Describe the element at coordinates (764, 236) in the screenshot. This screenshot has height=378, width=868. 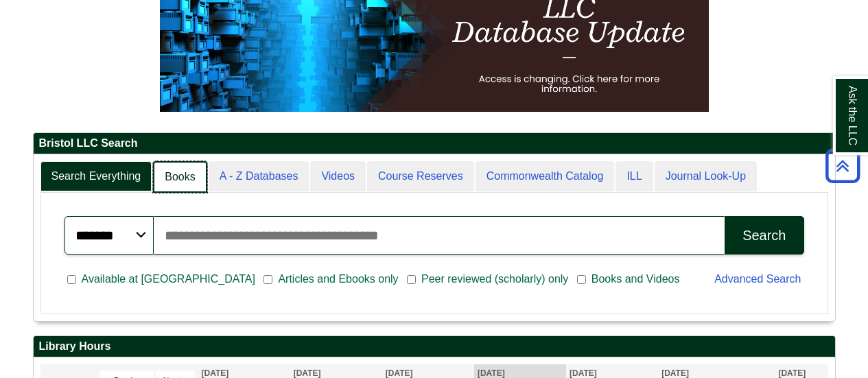
I see `div: Search` at that location.